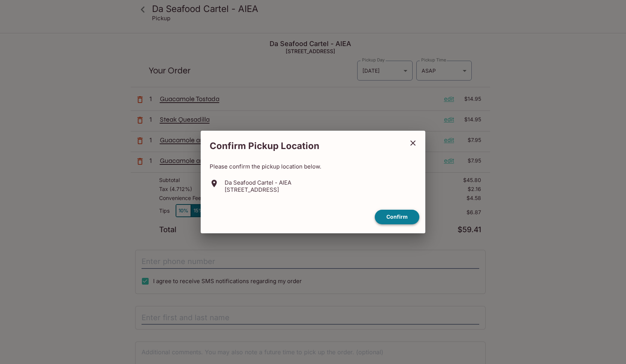 This screenshot has height=364, width=626. I want to click on h2: Confirm Pickup Location, so click(302, 146).